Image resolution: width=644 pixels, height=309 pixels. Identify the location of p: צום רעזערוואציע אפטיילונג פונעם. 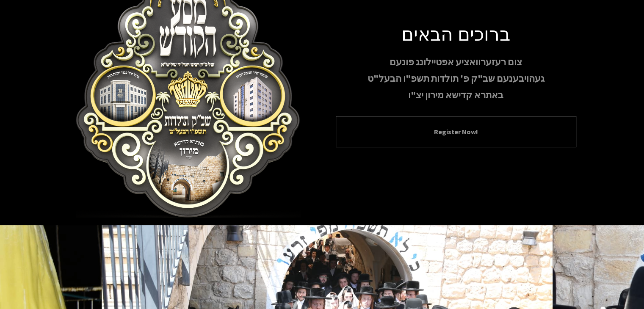
(456, 62).